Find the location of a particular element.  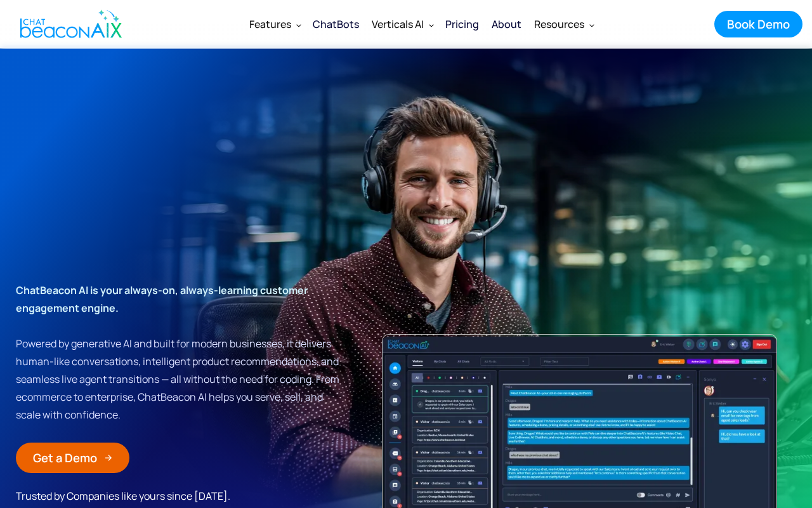

div: Pricing is located at coordinates (462, 24).